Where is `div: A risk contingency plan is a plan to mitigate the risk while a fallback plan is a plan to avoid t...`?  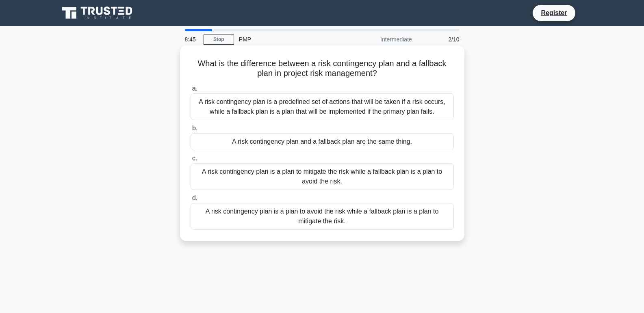 div: A risk contingency plan is a plan to mitigate the risk while a fallback plan is a plan to avoid t... is located at coordinates (322, 177).